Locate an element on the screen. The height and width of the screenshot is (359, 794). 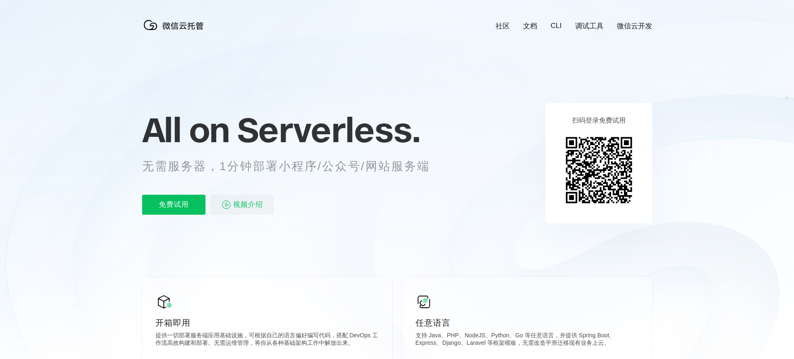
p: 提供一切部署服务端应用基础设施，可根据自己的语言偏好编写代码，搭配 DevOps 工作流高效构建和部署。无需运维管理，将你从各种基础架构工作中解放出来。 is located at coordinates (267, 340).